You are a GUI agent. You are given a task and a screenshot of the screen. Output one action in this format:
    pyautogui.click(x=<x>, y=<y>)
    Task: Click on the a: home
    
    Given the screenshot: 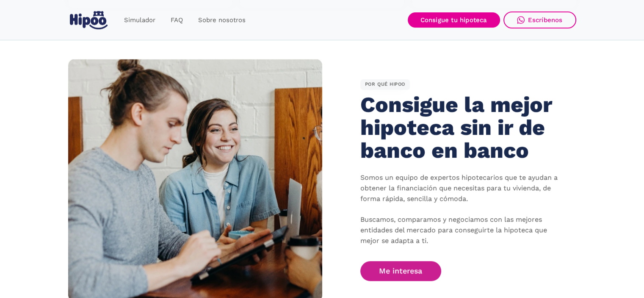 What is the action you would take?
    pyautogui.click(x=89, y=20)
    